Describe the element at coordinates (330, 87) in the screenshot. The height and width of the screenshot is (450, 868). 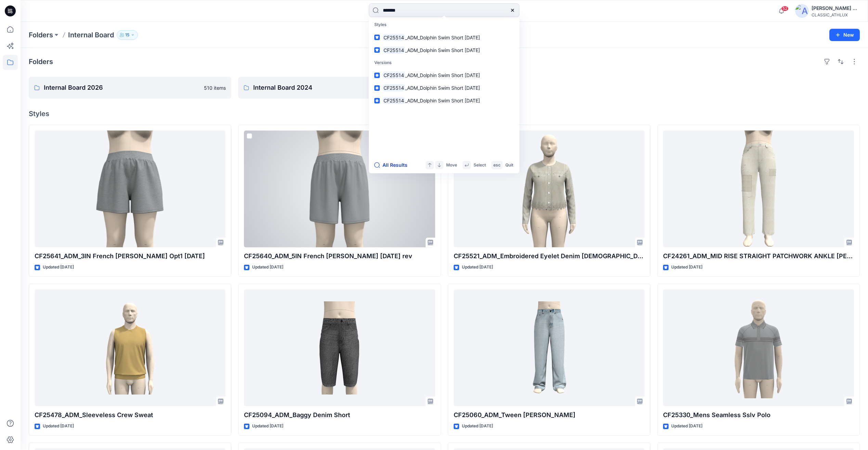
I see `p: Internal Board 2024` at that location.